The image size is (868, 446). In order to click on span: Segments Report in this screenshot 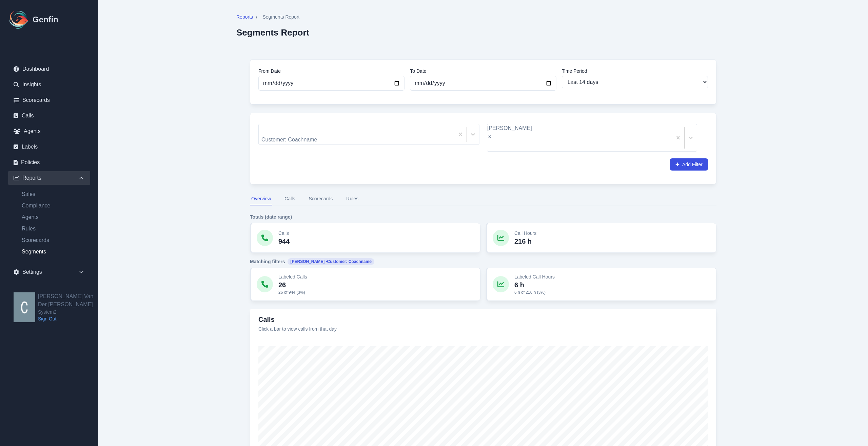, I will do `click(280, 17)`.